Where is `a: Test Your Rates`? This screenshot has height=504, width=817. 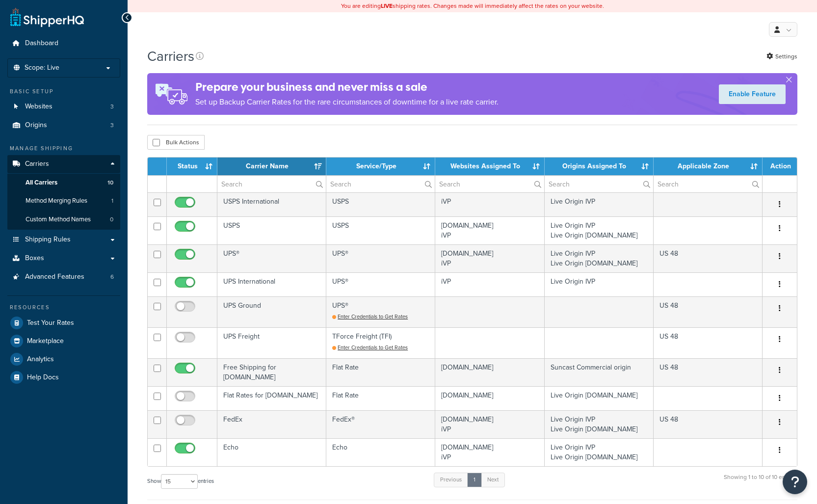
a: Test Your Rates is located at coordinates (64, 323).